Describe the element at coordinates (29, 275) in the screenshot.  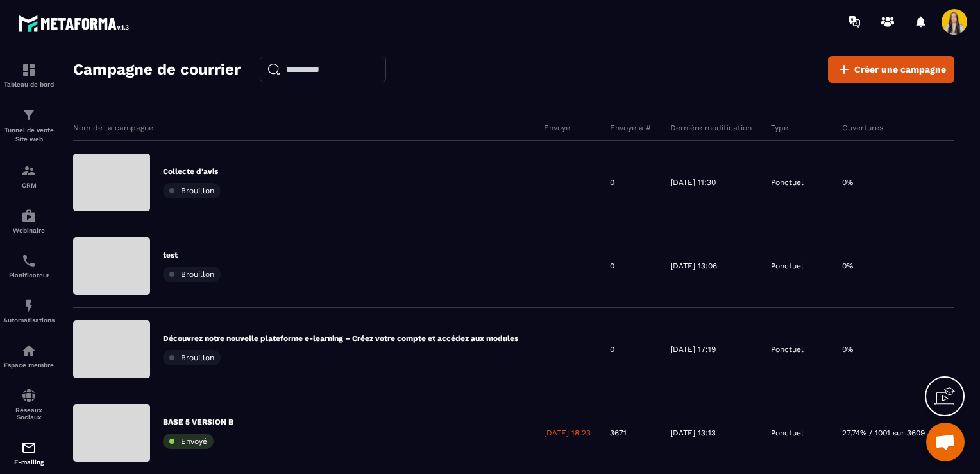
I see `p: Planificateur` at that location.